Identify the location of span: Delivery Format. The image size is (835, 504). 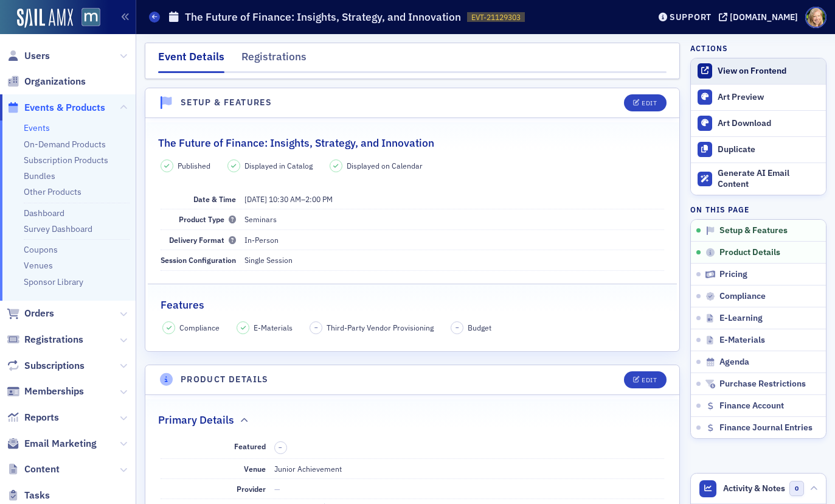
(202, 240).